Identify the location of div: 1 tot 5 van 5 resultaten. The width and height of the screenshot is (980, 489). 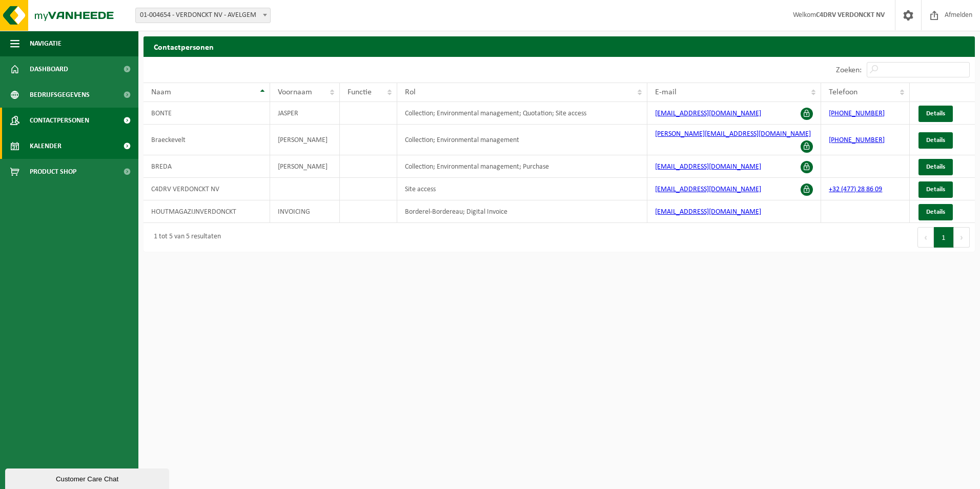
(184, 237).